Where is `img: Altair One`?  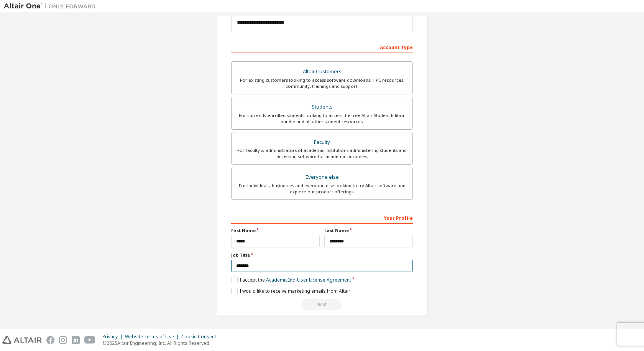 img: Altair One is located at coordinates (52, 6).